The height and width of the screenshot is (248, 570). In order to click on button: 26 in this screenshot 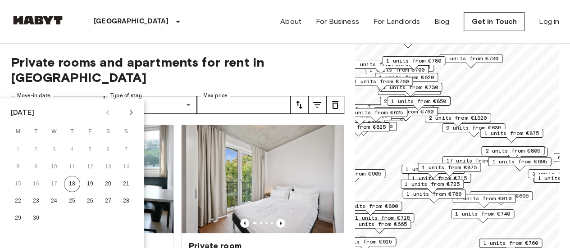, I will do `click(90, 201)`.